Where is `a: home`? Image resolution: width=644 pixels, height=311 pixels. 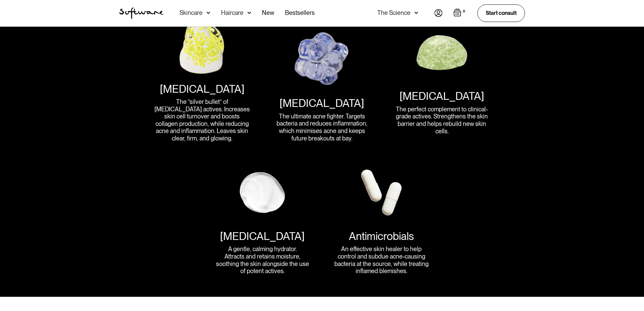
a: home is located at coordinates (141, 13).